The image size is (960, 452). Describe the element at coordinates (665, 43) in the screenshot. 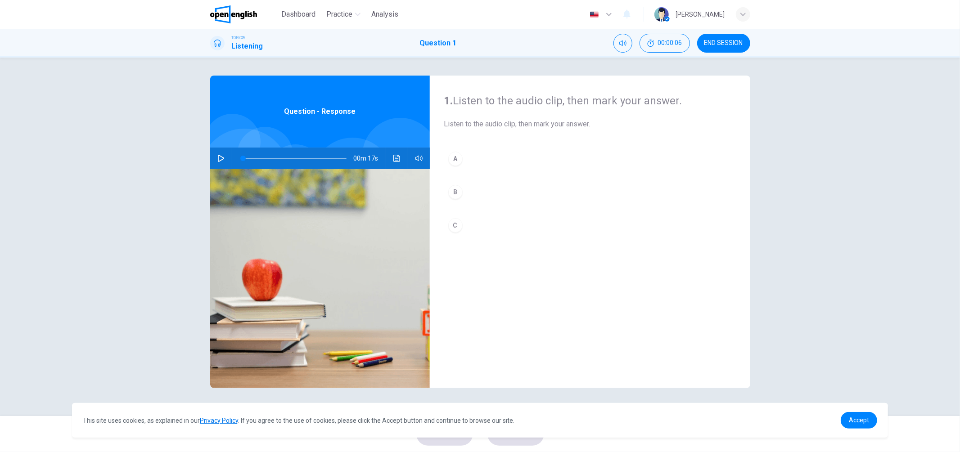

I see `div: Hide` at that location.